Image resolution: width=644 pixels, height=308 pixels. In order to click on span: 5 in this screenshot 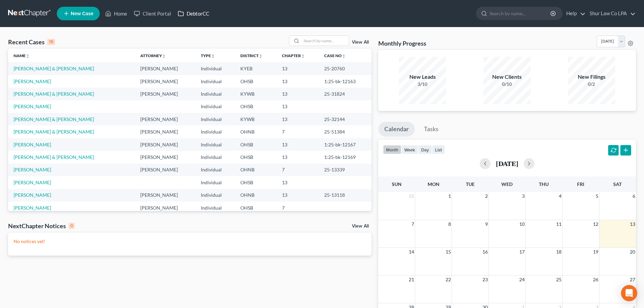, I will do `click(597, 196)`.